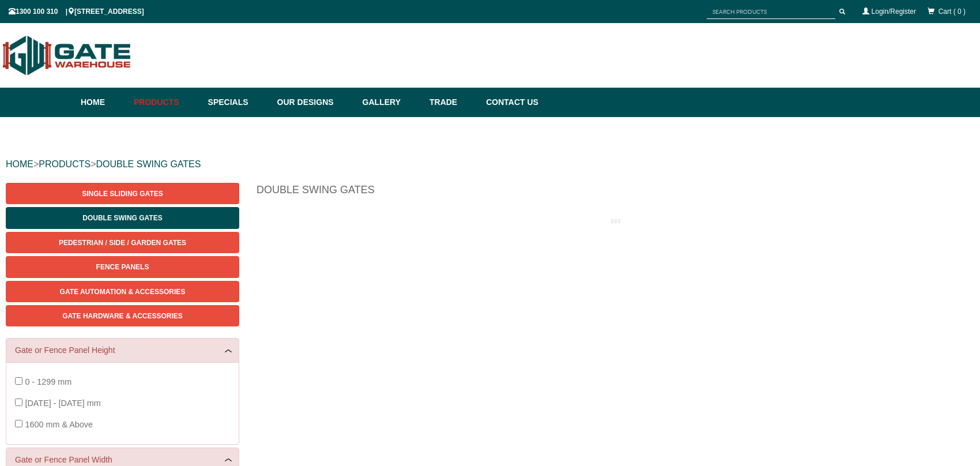 This screenshot has width=980, height=466. I want to click on a: Gate Hardware & Accessories, so click(122, 315).